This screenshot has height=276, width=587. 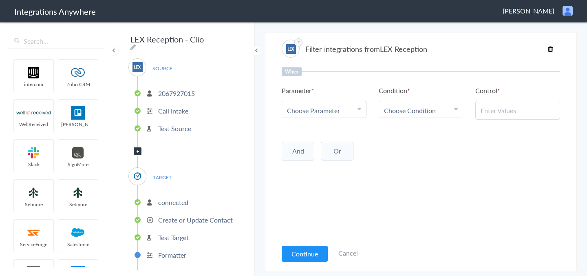 I want to click on img: clio-logo.svg, so click(x=137, y=176).